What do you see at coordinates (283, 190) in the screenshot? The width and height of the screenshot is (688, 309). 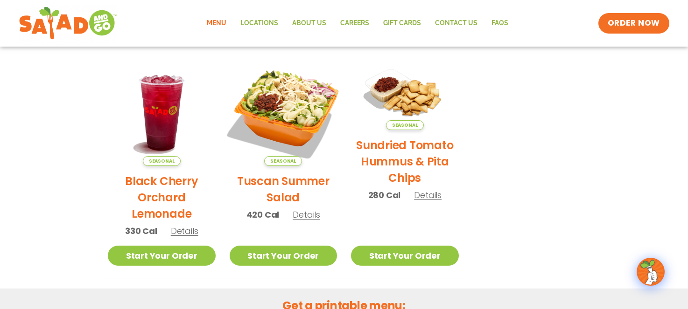 I see `h2: Tuscan Summer Salad` at bounding box center [283, 190].